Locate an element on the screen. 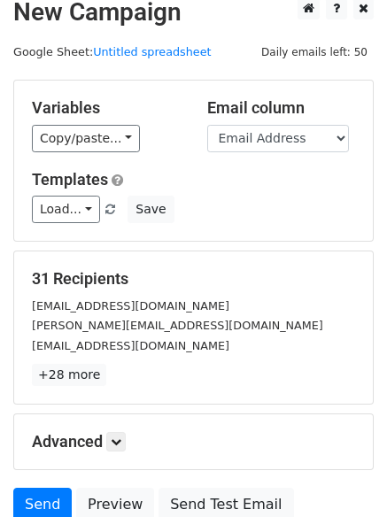 The width and height of the screenshot is (387, 517). a: Untitled spreadsheet is located at coordinates (151, 51).